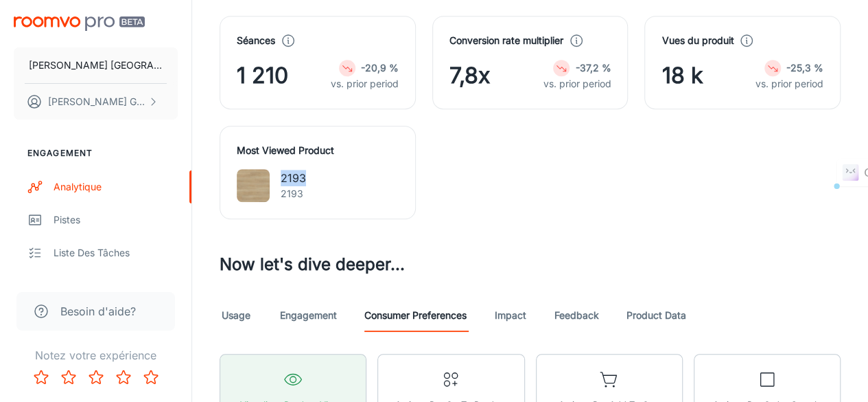 Image resolution: width=868 pixels, height=402 pixels. Describe the element at coordinates (116, 253) in the screenshot. I see `div: Liste des tâches` at that location.